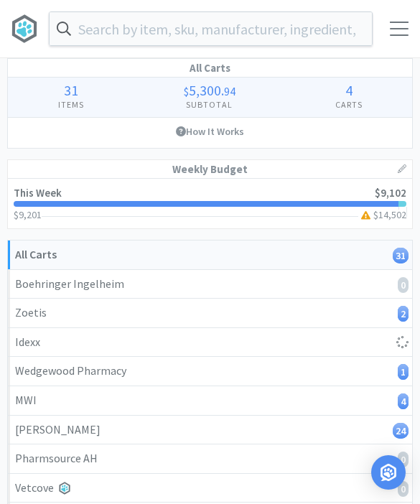  I want to click on a: Wedgewood Pharmacy1, so click(210, 371).